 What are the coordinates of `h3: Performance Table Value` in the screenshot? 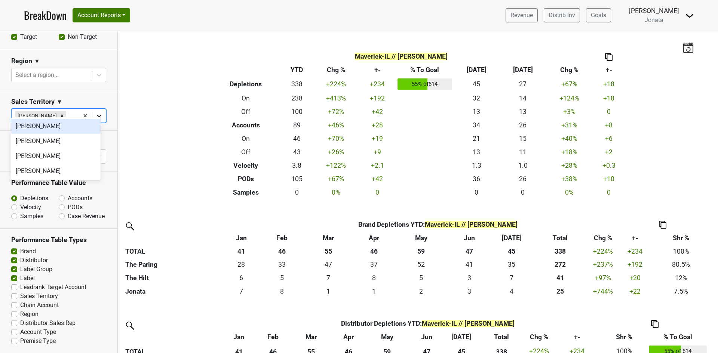 It's located at (59, 183).